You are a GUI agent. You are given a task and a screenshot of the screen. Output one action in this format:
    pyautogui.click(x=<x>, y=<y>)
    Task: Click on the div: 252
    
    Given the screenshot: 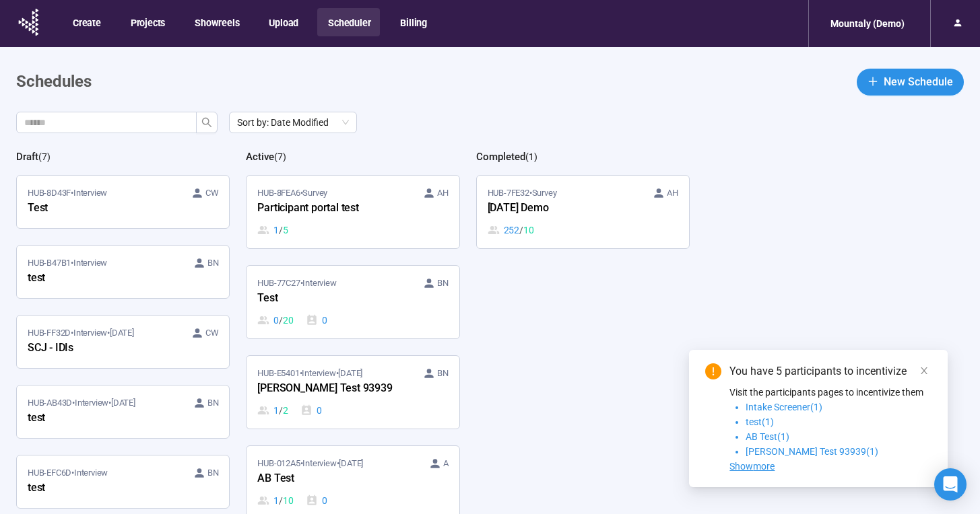 What is the action you would take?
    pyautogui.click(x=510, y=230)
    